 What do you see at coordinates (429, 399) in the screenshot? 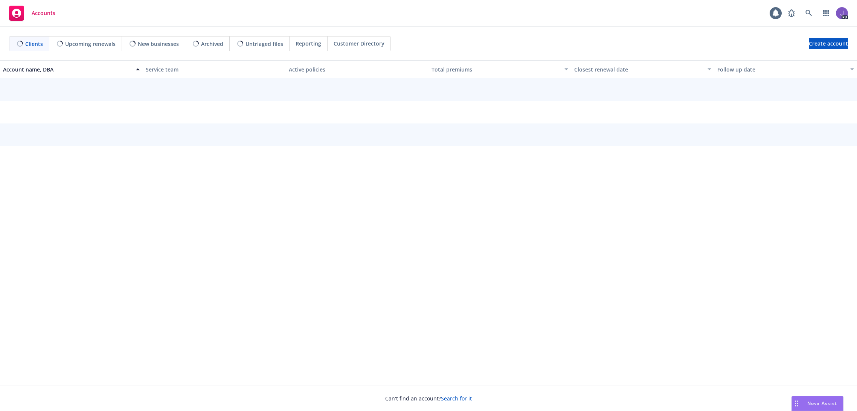
I see `span: Can't find an account?` at bounding box center [429, 399].